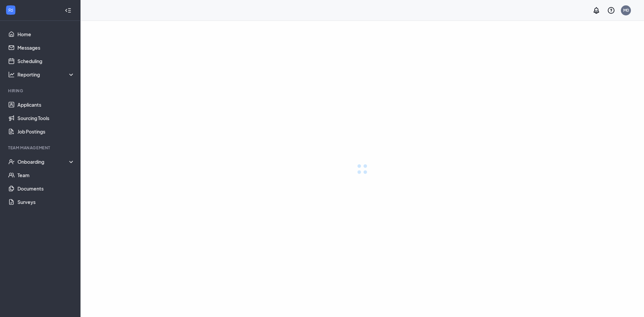 This screenshot has height=317, width=644. I want to click on a: Sourcing Tools, so click(46, 118).